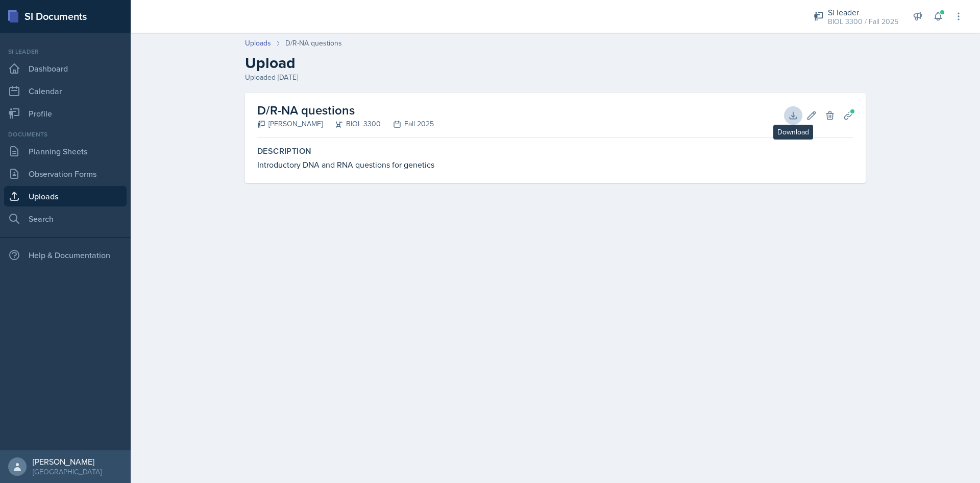 The image size is (980, 483). Describe the element at coordinates (65, 68) in the screenshot. I see `a: Dashboard` at that location.